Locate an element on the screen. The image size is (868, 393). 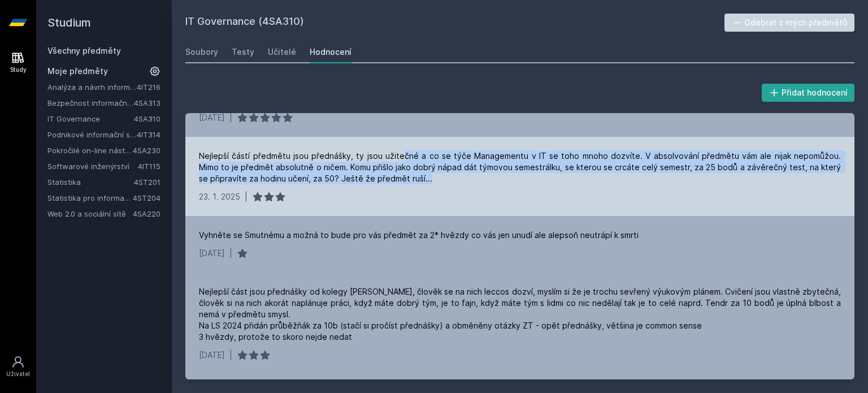
div: Vyhněte se Smutnému a možná to bude pro vás předmět za 2* hvězdy co vás jen unudí ale alepsoň neu... is located at coordinates (419, 235).